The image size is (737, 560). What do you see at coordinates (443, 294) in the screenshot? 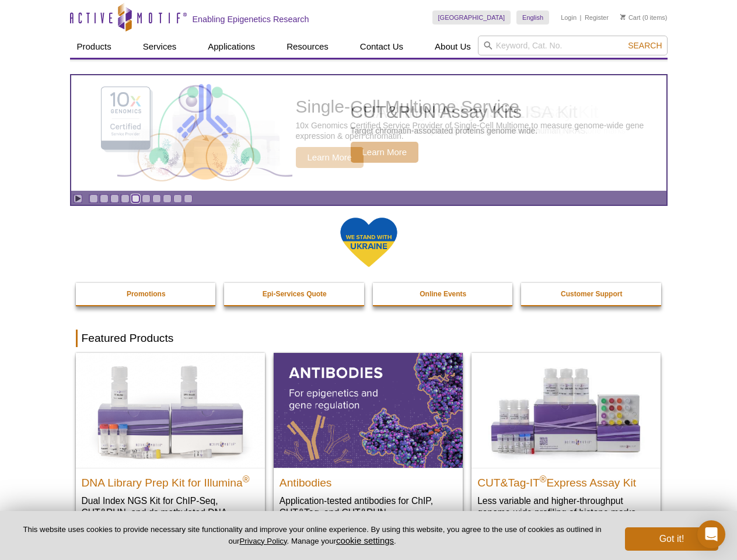
I see `a: Online Events` at bounding box center [443, 294].